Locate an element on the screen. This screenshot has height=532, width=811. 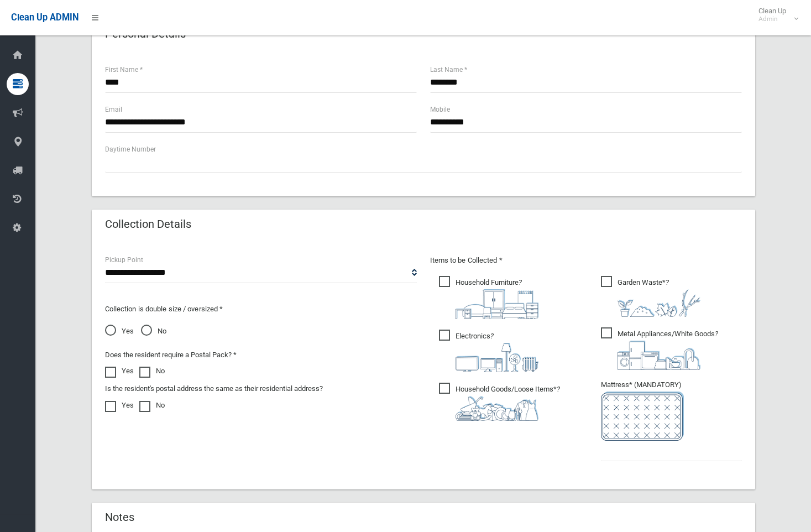
label: Does the resident require a Postal Pack? * is located at coordinates (171, 355).